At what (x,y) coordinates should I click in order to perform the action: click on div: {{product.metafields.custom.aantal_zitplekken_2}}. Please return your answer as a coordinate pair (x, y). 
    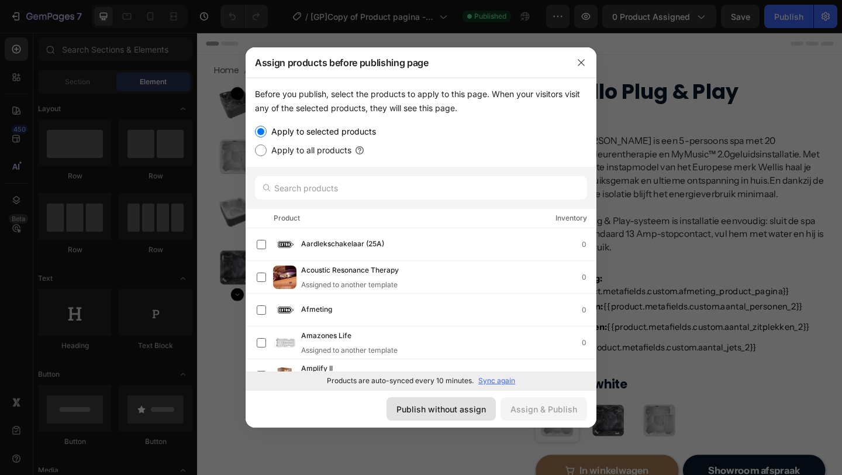
    Looking at the image, I should click on (531, 320).